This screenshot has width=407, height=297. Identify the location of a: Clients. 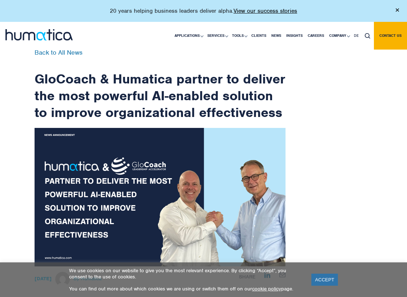
(259, 36).